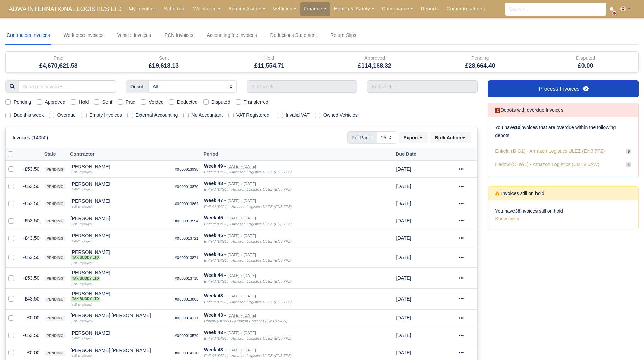 This screenshot has height=360, width=644. What do you see at coordinates (84, 35) in the screenshot?
I see `a: Workforce Invoices` at bounding box center [84, 35].